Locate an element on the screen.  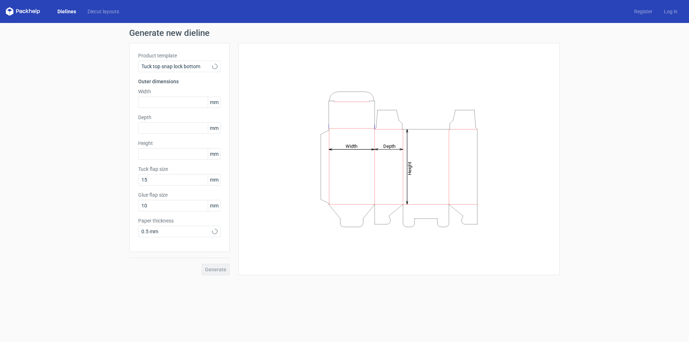
tspan: Width is located at coordinates (351, 146).